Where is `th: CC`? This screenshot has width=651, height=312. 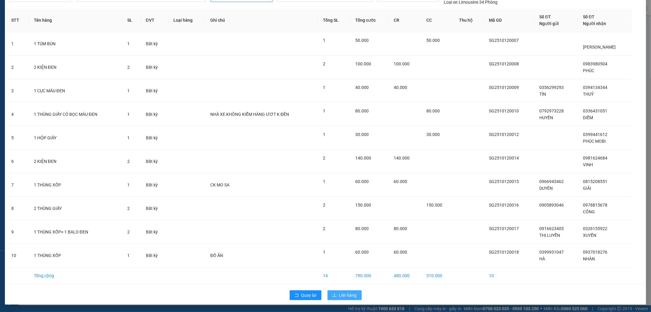 th: CC is located at coordinates (438, 20).